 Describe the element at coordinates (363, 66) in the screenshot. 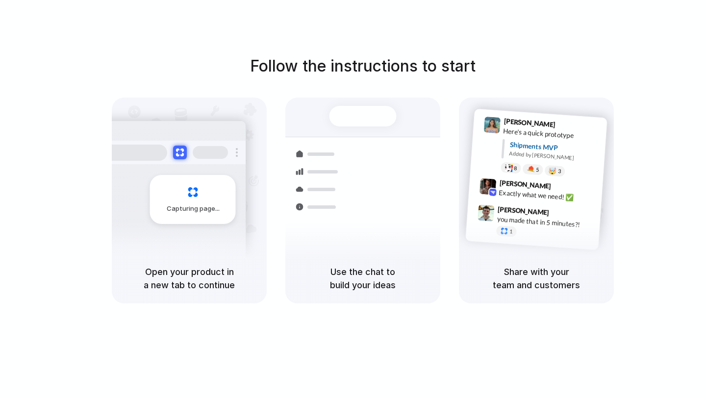

I see `h1: Follow the instructions to start` at that location.